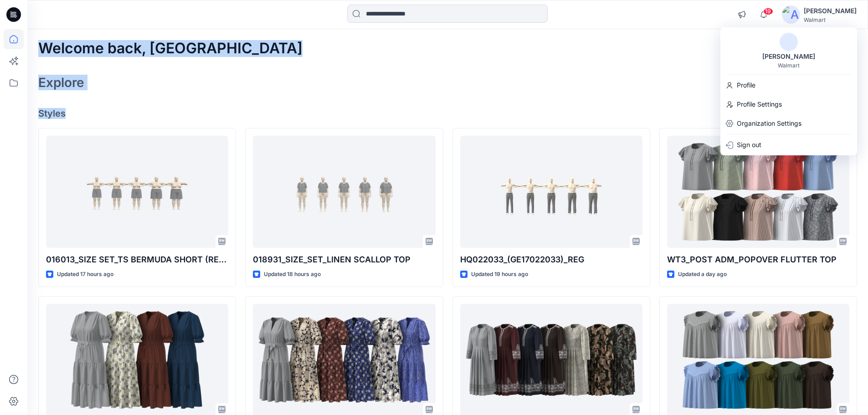  I want to click on a: 016013_SIZE SET_TS BERMUDA SHORT (REFINED LINEN SHORT), so click(137, 191).